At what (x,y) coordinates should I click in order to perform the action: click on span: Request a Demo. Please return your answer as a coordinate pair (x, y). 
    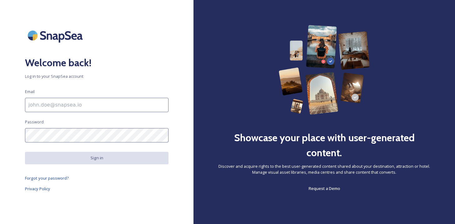
    Looking at the image, I should click on (324, 188).